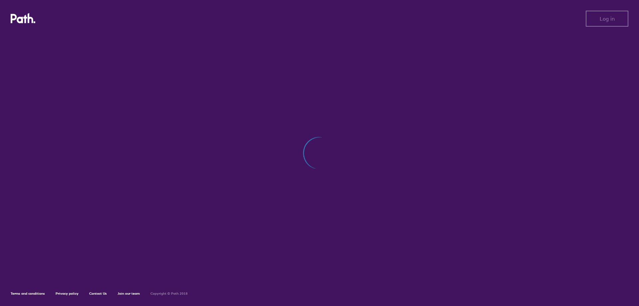 The width and height of the screenshot is (639, 306). Describe the element at coordinates (28, 293) in the screenshot. I see `a: Terms and conditions` at that location.